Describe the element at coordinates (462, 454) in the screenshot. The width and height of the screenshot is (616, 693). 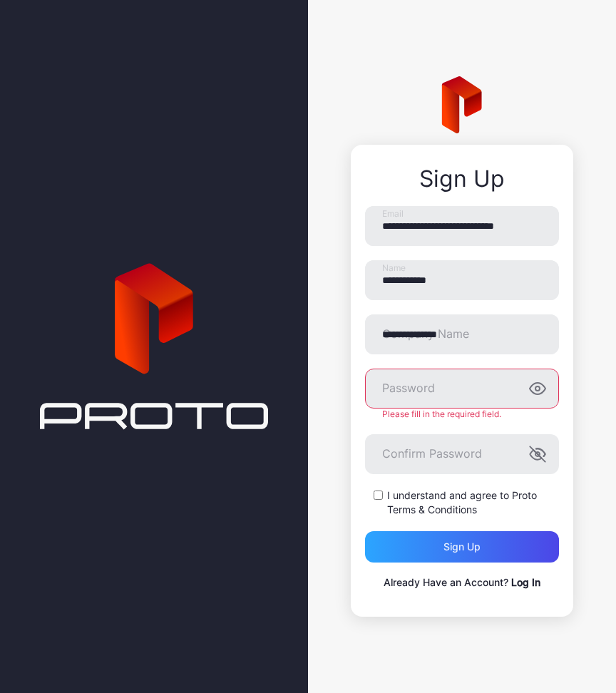
I see `input: Confirm Password` at that location.